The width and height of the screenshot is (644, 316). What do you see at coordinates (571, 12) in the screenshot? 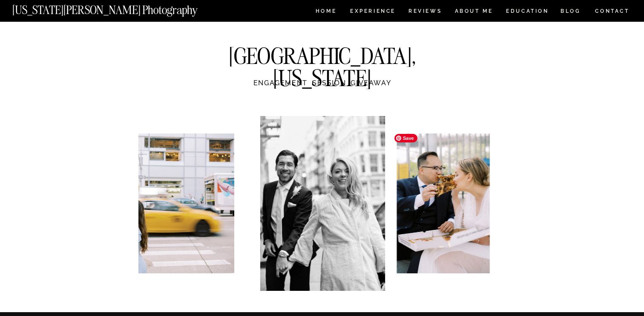
I see `a: BLOG` at bounding box center [571, 12].